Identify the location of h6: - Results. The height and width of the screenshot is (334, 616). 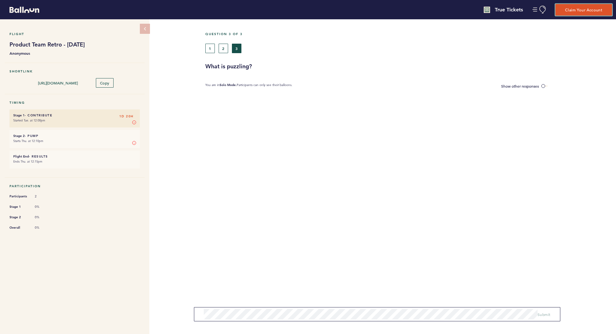
(75, 156).